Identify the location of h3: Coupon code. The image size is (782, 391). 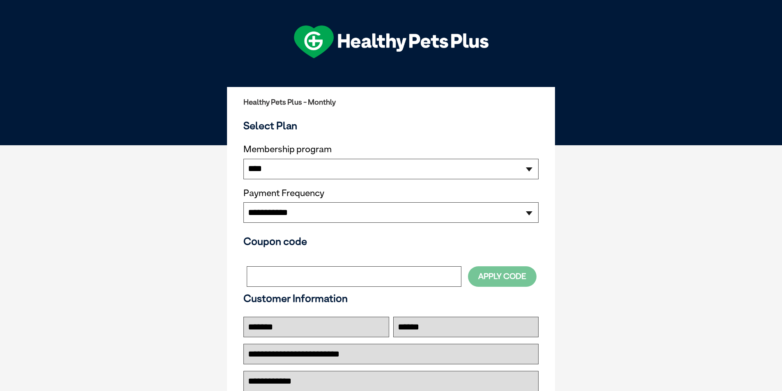
(391, 241).